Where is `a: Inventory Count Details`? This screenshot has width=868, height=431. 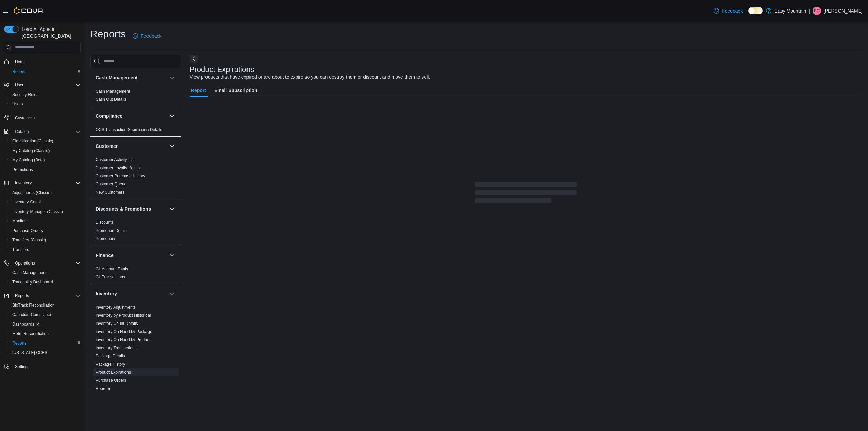 a: Inventory Count Details is located at coordinates (116, 324).